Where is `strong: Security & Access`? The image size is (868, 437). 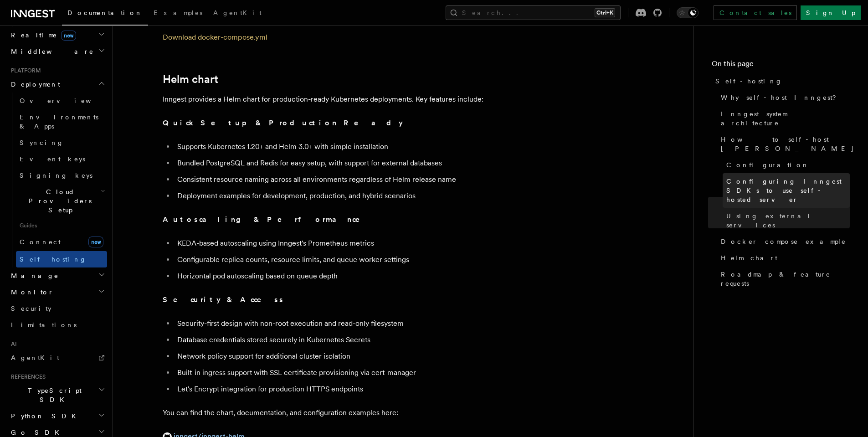
strong: Security & Access is located at coordinates (224, 299).